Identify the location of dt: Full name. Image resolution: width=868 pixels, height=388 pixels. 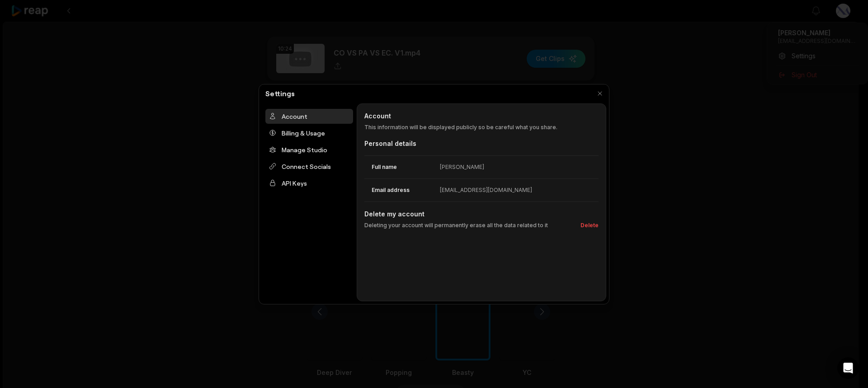
(402, 167).